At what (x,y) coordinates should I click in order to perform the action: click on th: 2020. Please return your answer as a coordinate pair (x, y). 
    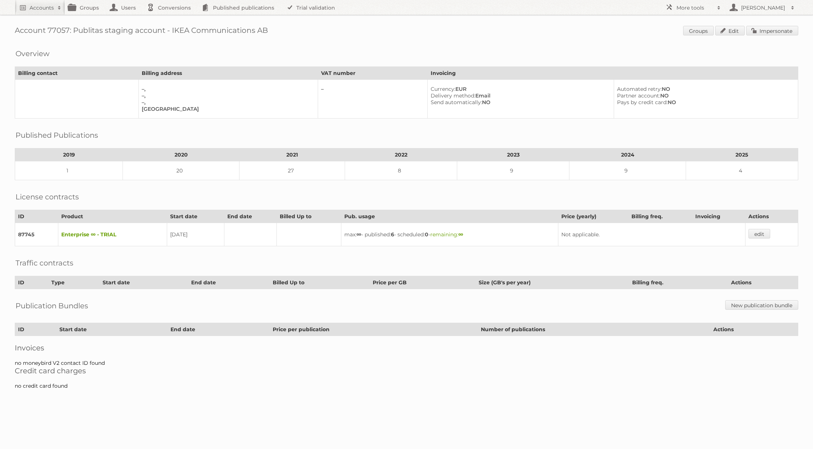
    Looking at the image, I should click on (181, 155).